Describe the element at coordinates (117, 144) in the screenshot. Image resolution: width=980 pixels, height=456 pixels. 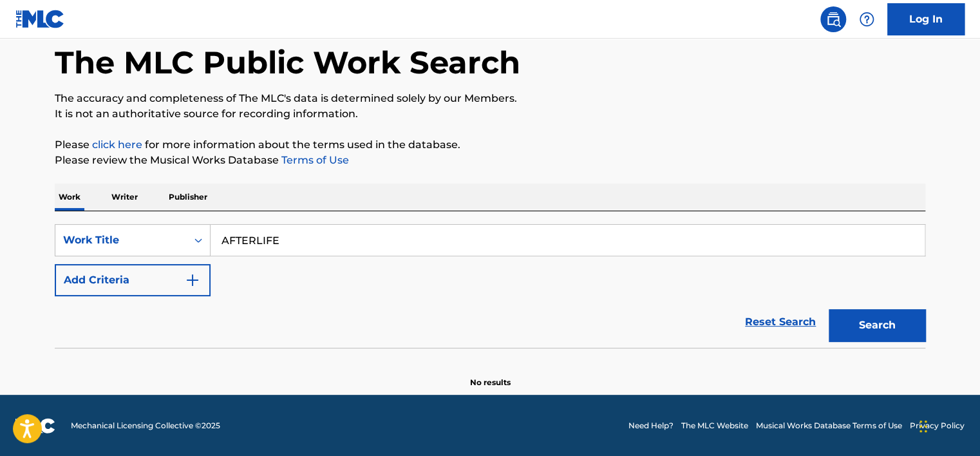
I see `a: click here` at that location.